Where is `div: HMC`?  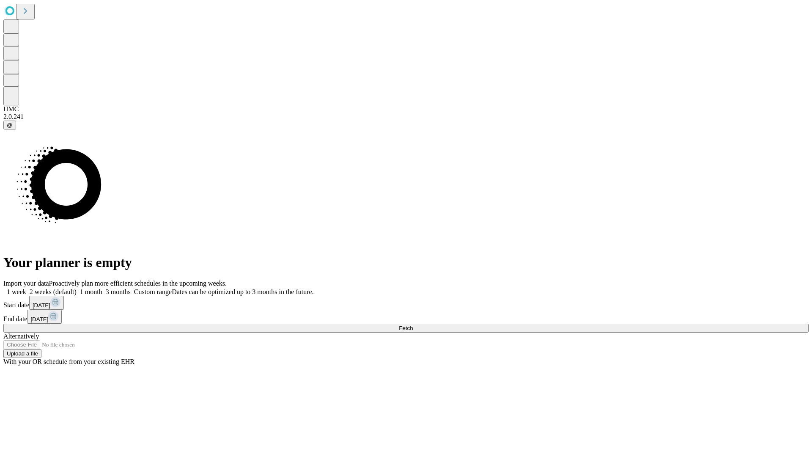 div: HMC is located at coordinates (406, 109).